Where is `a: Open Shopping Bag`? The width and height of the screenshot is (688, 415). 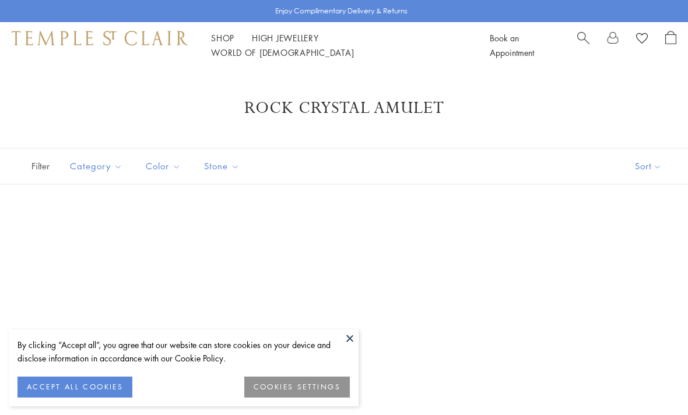
a: Open Shopping Bag is located at coordinates (670, 45).